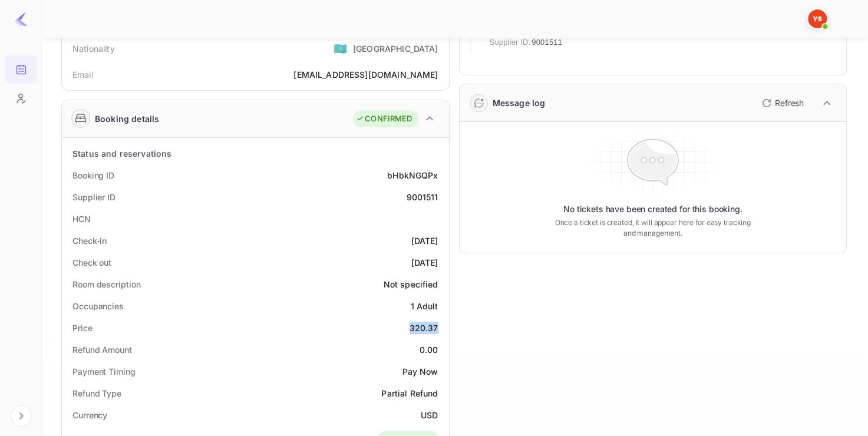  Describe the element at coordinates (423, 306) in the screenshot. I see `div: 1 Adult` at that location.